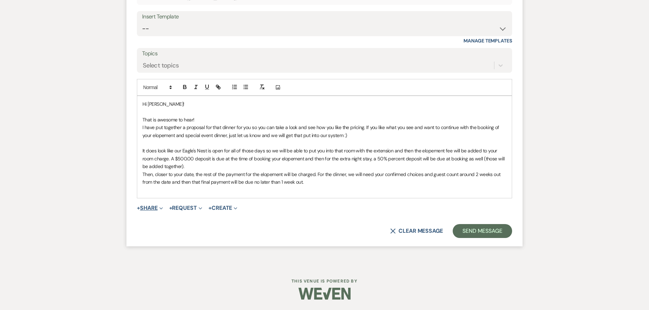  Describe the element at coordinates (186, 208) in the screenshot. I see `button: Request` at that location.